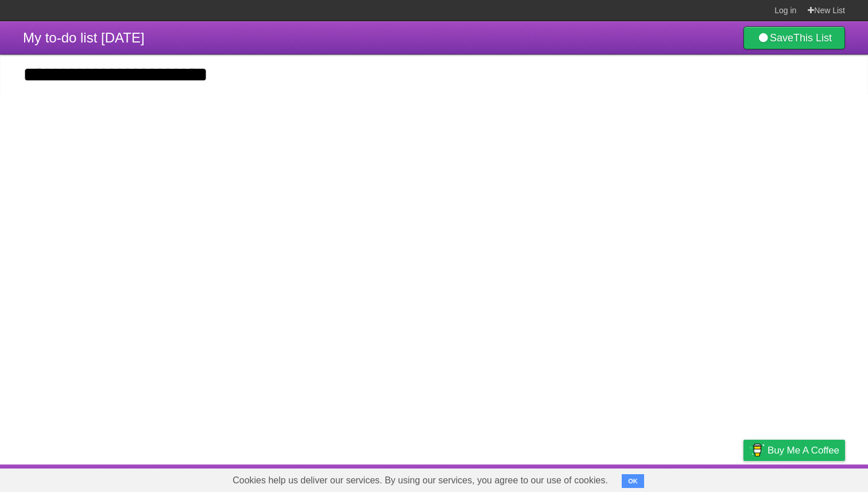 The height and width of the screenshot is (492, 868). What do you see at coordinates (420, 480) in the screenshot?
I see `span: Cookies help us deliver our services. By using our services, you agree to our use of cookies.` at bounding box center [420, 480].